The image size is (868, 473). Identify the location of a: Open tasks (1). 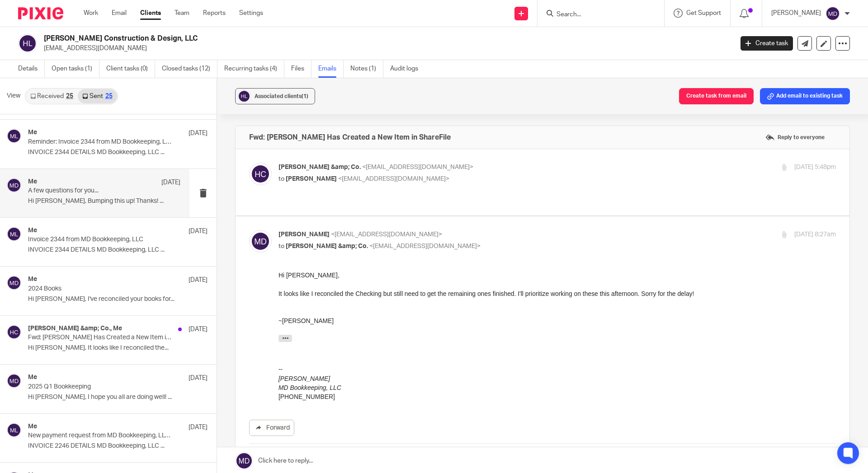
(75, 69).